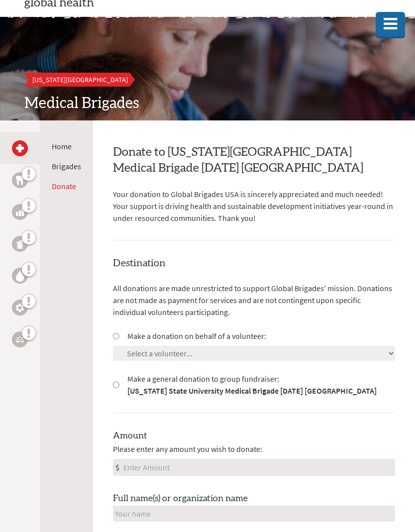 The width and height of the screenshot is (415, 532). I want to click on h2: Medical Brigades, so click(207, 103).